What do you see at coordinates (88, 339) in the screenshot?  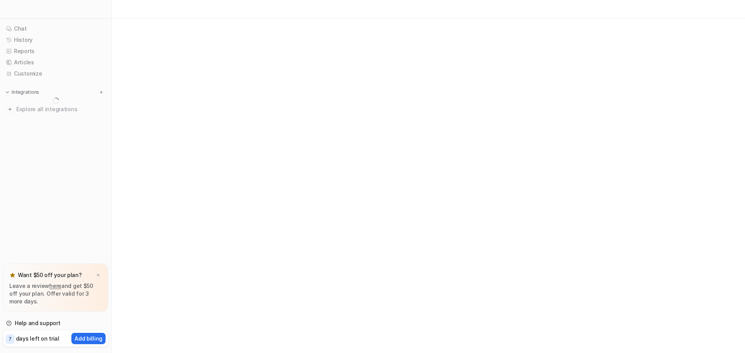 I see `button: Add billing` at bounding box center [88, 339].